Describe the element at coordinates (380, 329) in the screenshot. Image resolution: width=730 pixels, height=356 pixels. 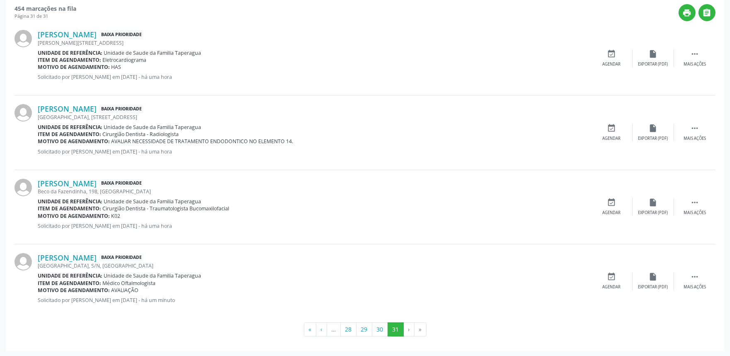
I see `button: Go to page 30` at that location.